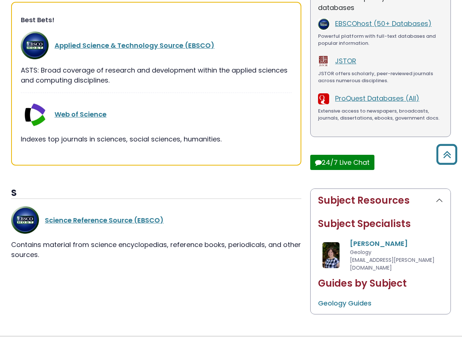 The height and width of the screenshot is (337, 462). What do you see at coordinates (446, 154) in the screenshot?
I see `a: Back to Top` at bounding box center [446, 154].